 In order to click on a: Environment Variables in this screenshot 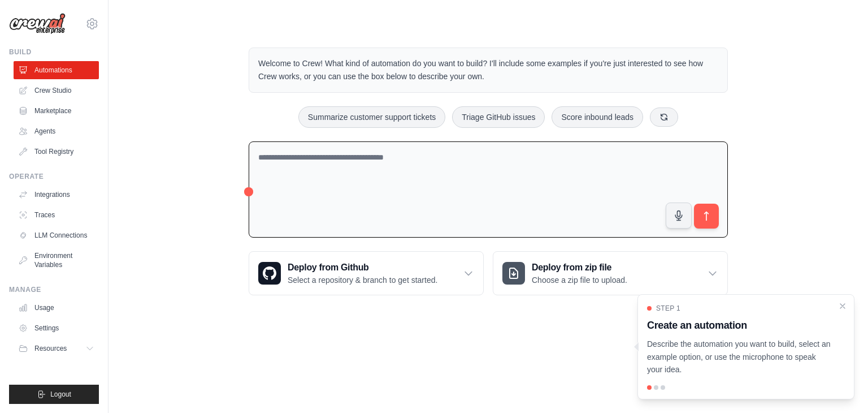, I will do `click(56, 260)`.